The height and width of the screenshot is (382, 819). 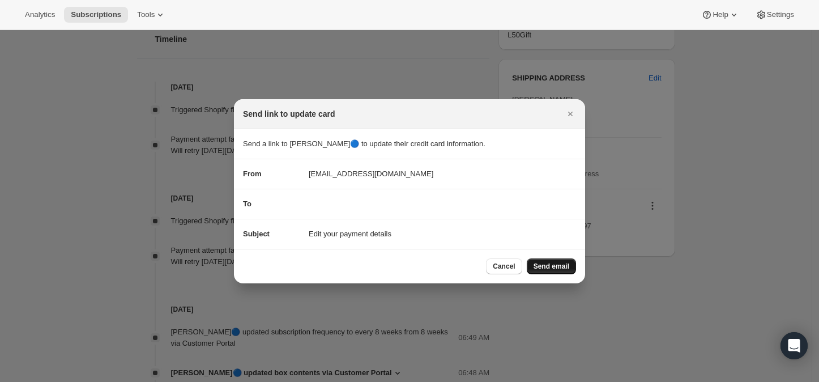 What do you see at coordinates (504, 266) in the screenshot?
I see `button: Cancel` at bounding box center [504, 266].